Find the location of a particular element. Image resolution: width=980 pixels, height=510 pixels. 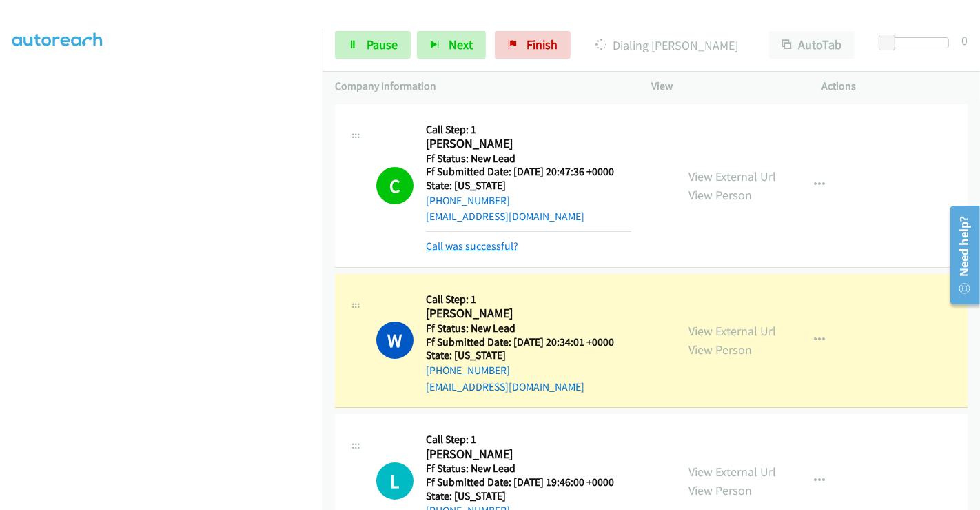

h1: W is located at coordinates (395, 340).